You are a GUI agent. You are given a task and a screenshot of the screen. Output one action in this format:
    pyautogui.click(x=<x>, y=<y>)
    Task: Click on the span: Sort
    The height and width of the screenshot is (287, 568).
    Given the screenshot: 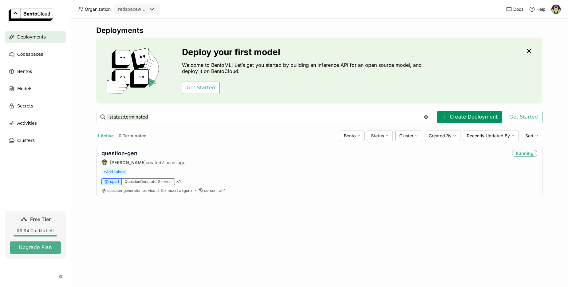 What is the action you would take?
    pyautogui.click(x=529, y=136)
    